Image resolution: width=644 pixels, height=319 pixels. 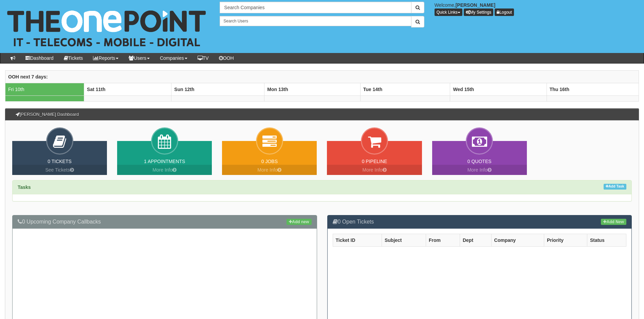 I want to click on th: Wed 15th, so click(x=498, y=89).